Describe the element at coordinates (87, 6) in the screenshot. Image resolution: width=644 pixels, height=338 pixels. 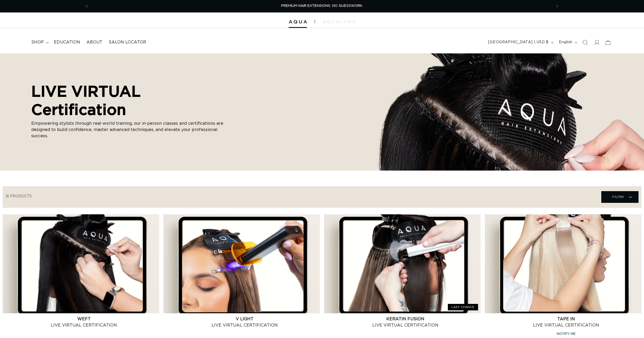
I see `button: Previous announcement` at that location.